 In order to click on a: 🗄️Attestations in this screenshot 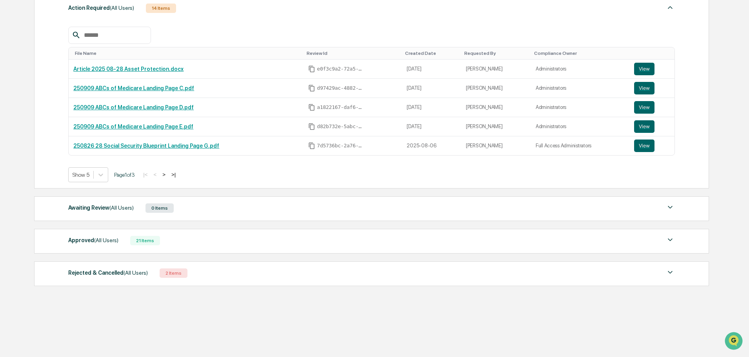, I will do `click(77, 103)`.